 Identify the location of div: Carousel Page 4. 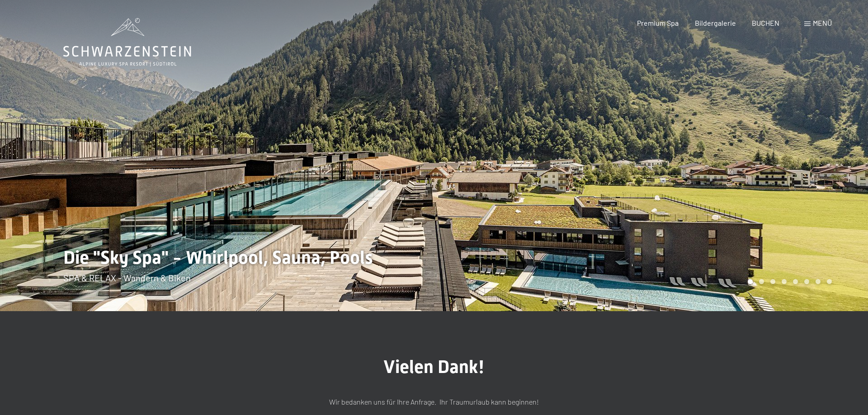
(784, 282).